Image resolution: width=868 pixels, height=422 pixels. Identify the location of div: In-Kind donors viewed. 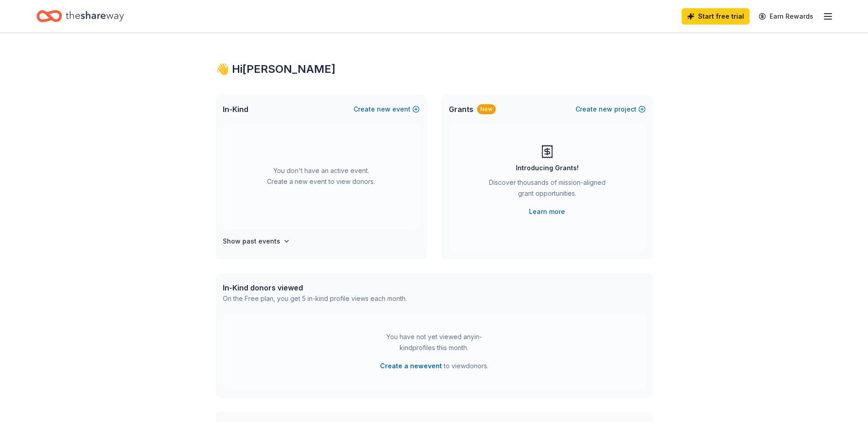
(315, 288).